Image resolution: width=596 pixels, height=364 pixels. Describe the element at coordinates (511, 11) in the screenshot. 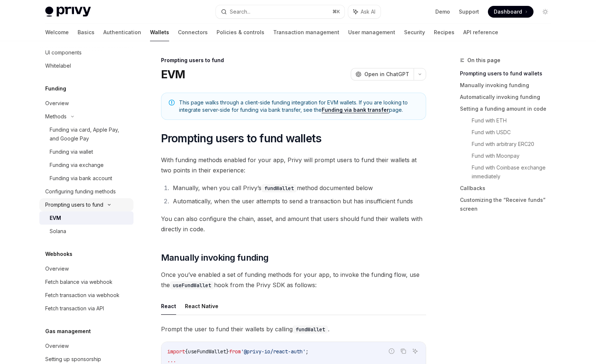

I see `a: Dashboard` at that location.